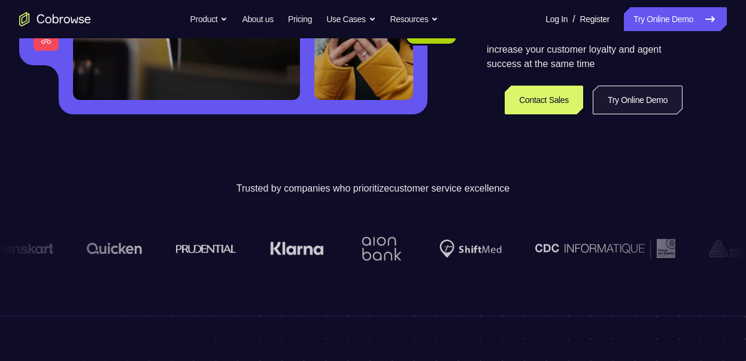 Image resolution: width=746 pixels, height=361 pixels. Describe the element at coordinates (209, 19) in the screenshot. I see `button: Product` at that location.